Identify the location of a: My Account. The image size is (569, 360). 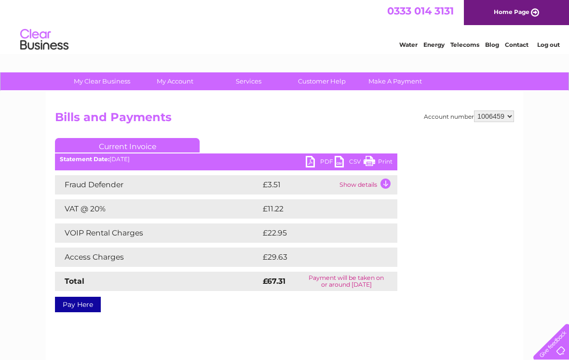
(175, 81).